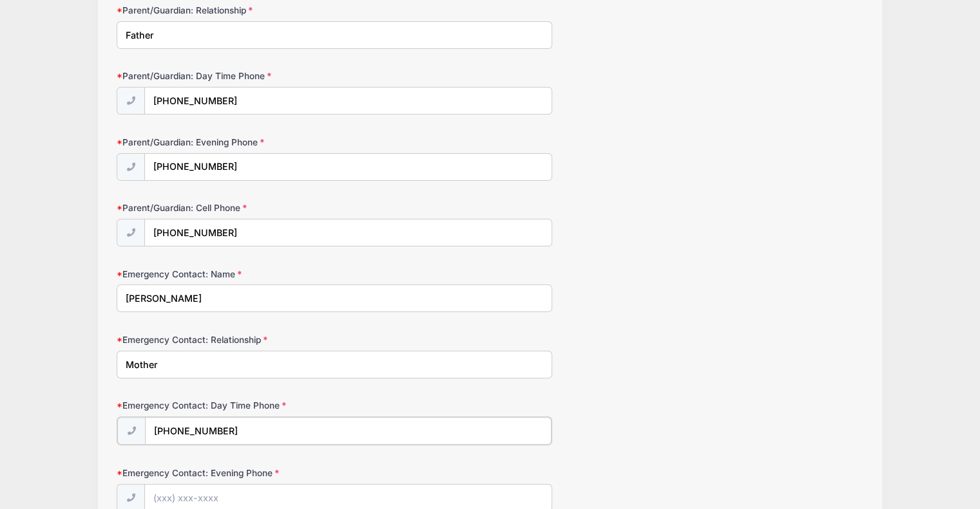 The height and width of the screenshot is (509, 980). What do you see at coordinates (241, 142) in the screenshot?
I see `label: Parent/Guardian: Evening Phone` at bounding box center [241, 142].